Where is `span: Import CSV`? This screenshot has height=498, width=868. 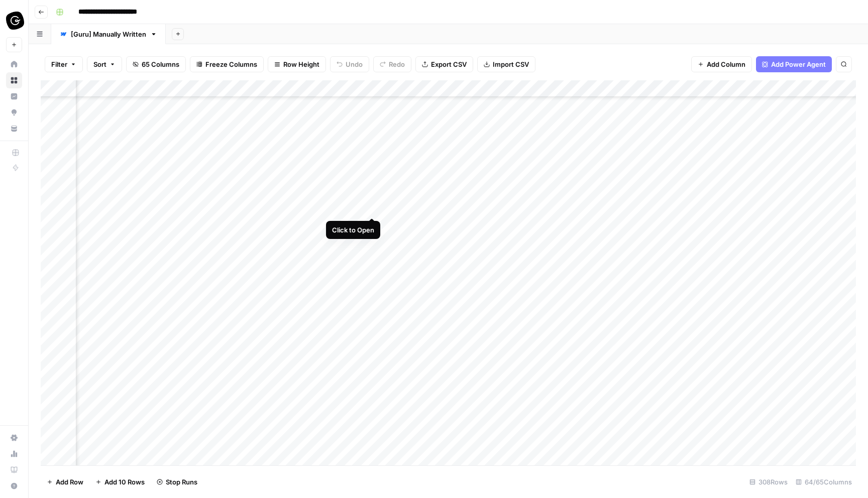 span: Import CSV is located at coordinates (511, 65).